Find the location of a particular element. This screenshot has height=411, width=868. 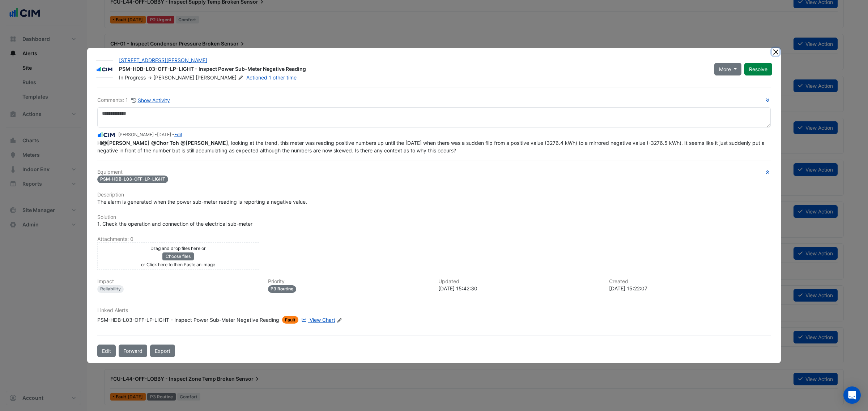

a: Actioned 1 other time is located at coordinates (271, 77).